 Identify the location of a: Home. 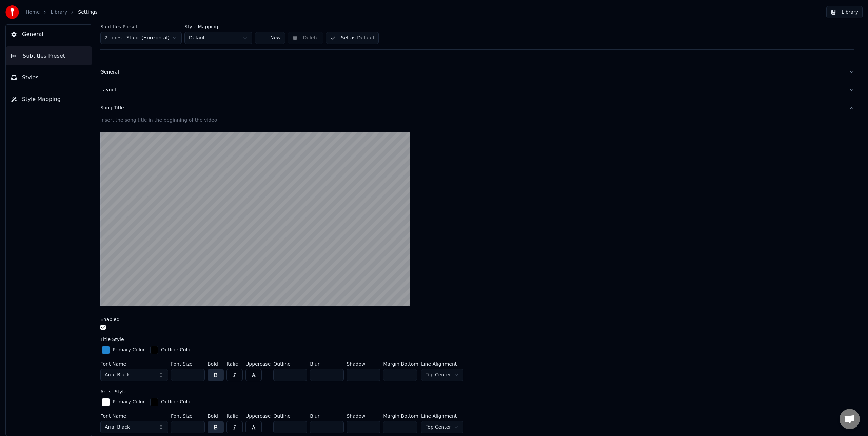
(33, 12).